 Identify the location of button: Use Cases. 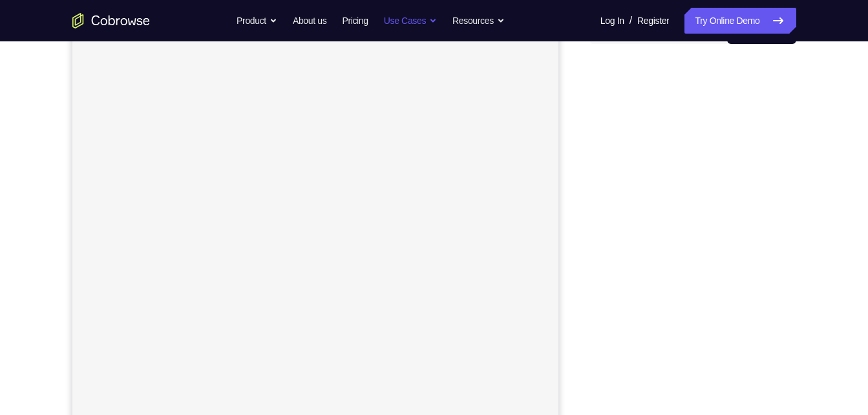
(411, 21).